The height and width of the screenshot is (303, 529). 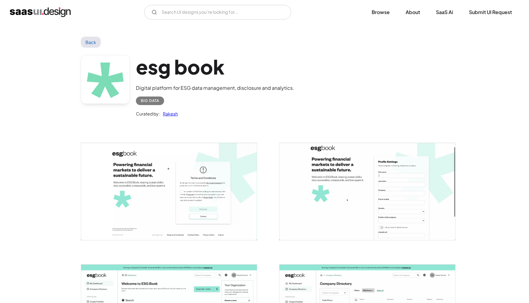 What do you see at coordinates (218, 12) in the screenshot?
I see `input: Search UI designs you're looking for...` at bounding box center [218, 12].